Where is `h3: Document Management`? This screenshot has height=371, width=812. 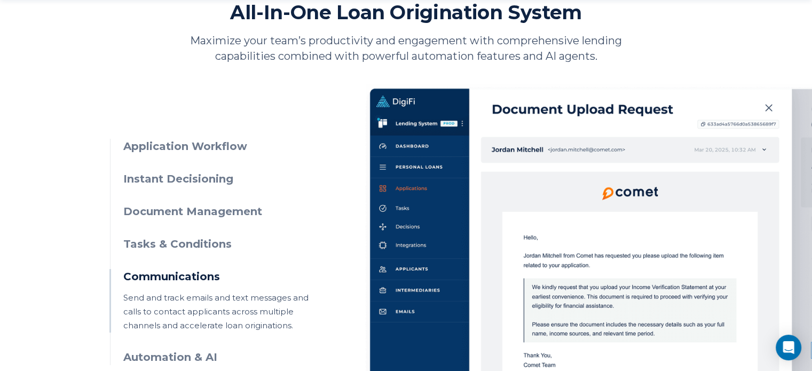
h3: Document Management is located at coordinates (220, 211).